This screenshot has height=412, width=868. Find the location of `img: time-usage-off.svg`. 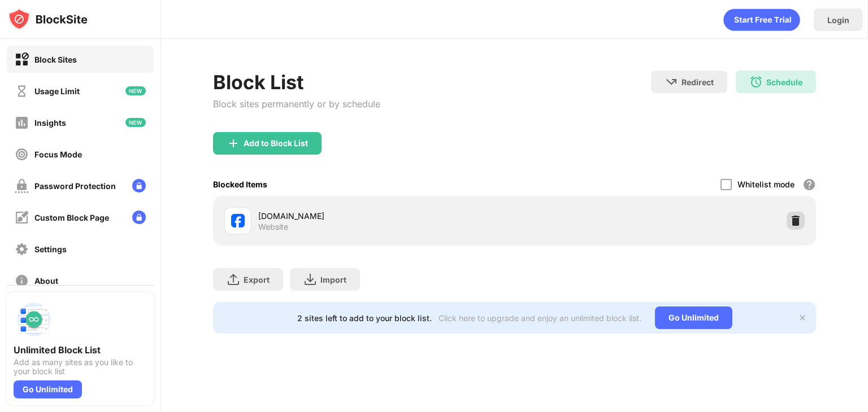

img: time-usage-off.svg is located at coordinates (21, 91).